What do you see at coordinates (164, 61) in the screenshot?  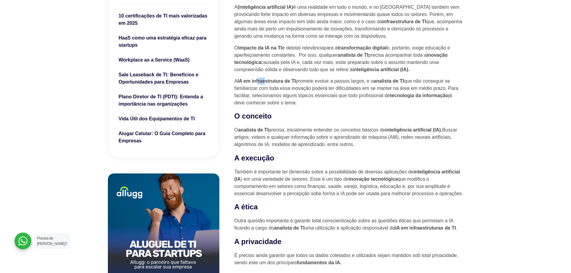 I see `span: Workplace as a Service (WaaS)` at bounding box center [164, 61].